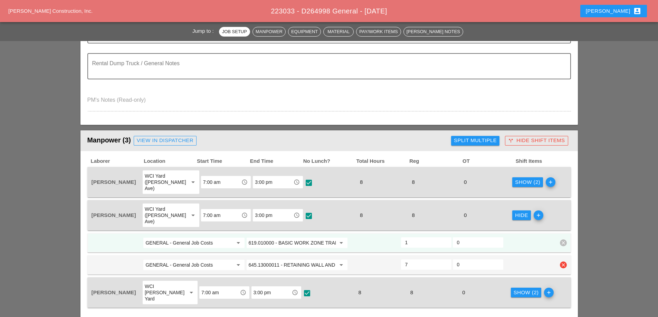  Describe the element at coordinates (223, 161) in the screenshot. I see `span: Start Time` at that location.